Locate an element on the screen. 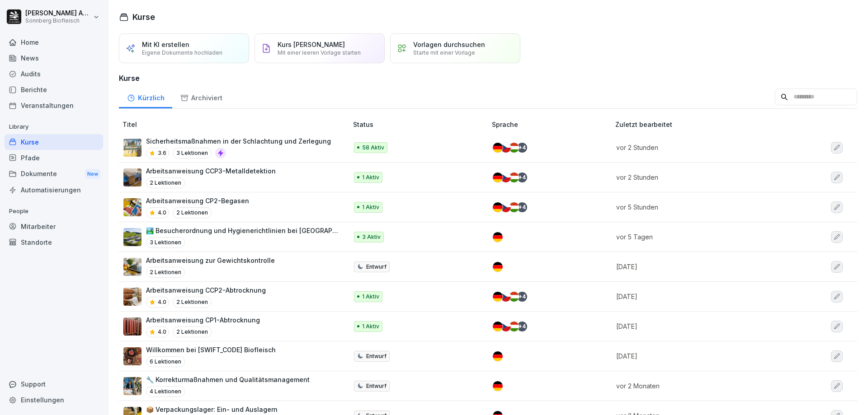 Image resolution: width=868 pixels, height=415 pixels. img: gfrt4v3ftnksrv5de50xy3ff.png is located at coordinates (132, 267).